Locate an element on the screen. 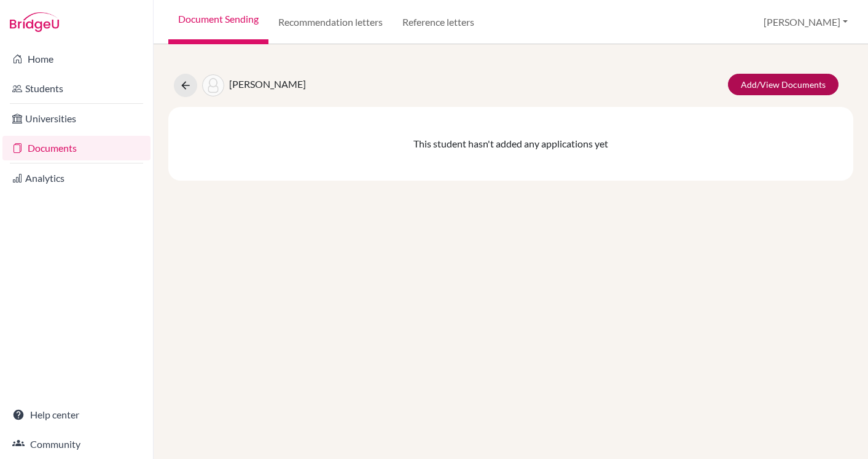 This screenshot has height=459, width=868. a: Help center is located at coordinates (76, 415).